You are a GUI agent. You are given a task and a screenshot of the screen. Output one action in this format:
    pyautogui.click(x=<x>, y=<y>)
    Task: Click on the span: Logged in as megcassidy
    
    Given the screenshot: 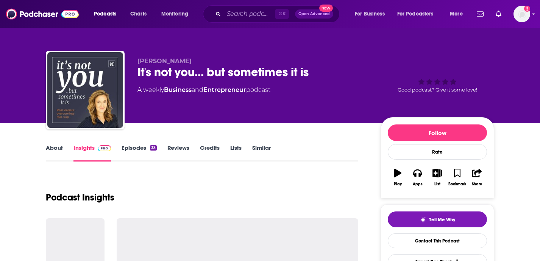 What is the action you would take?
    pyautogui.click(x=522, y=14)
    